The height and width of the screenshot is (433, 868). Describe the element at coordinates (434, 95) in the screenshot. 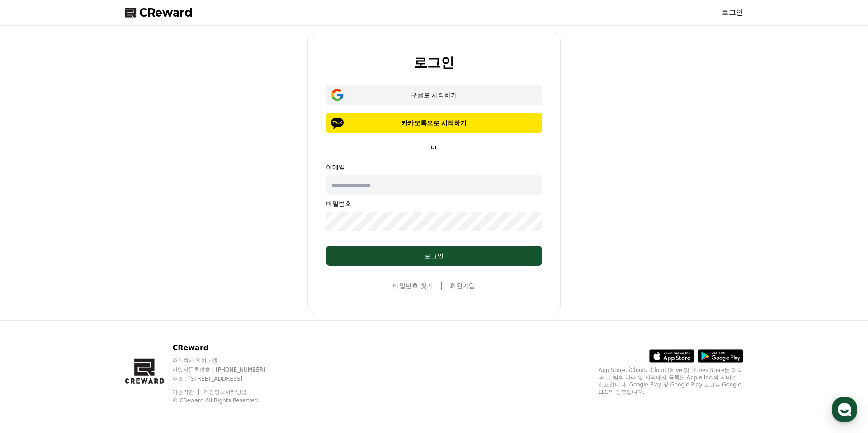

I see `button: 구글로 시작하기` at that location.